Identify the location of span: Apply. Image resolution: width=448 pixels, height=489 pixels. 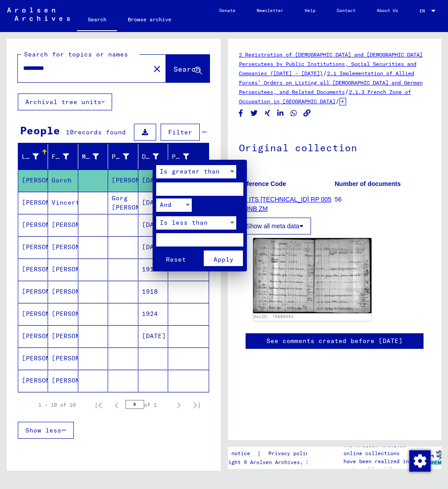
(223, 259).